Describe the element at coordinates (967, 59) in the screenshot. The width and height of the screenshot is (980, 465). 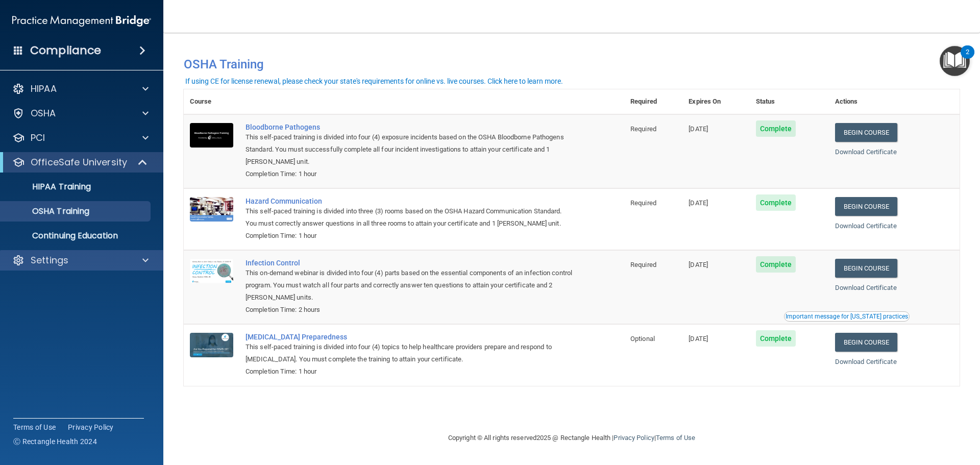
I see `div: 2` at that location.